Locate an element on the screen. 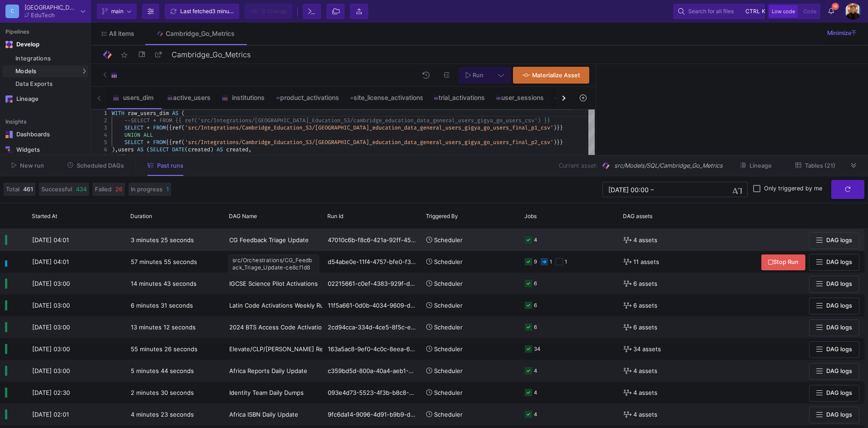 This screenshot has width=868, height=428. span: 4 assets is located at coordinates (646, 370).